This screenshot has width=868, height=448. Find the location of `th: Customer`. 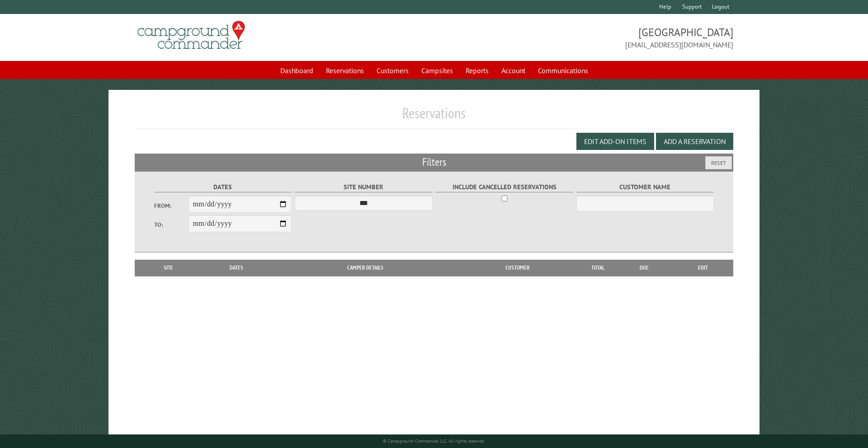

th: Customer is located at coordinates (517, 268).